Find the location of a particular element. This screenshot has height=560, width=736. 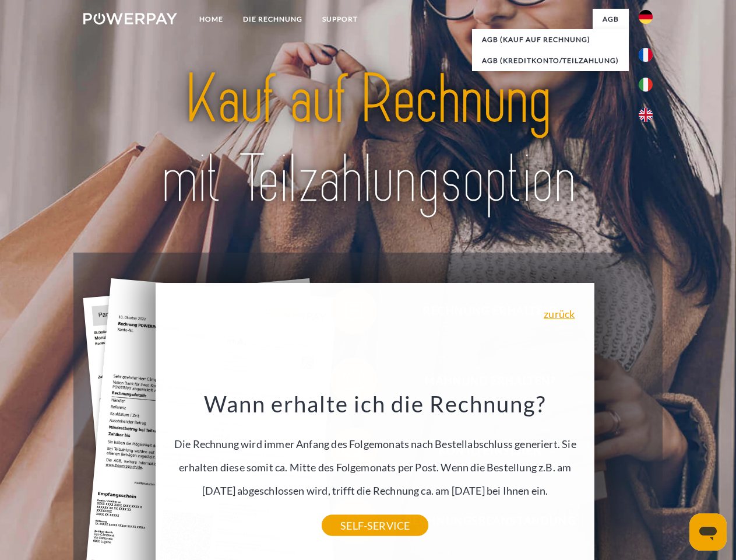

a: DIE RECHNUNG is located at coordinates (273, 19).